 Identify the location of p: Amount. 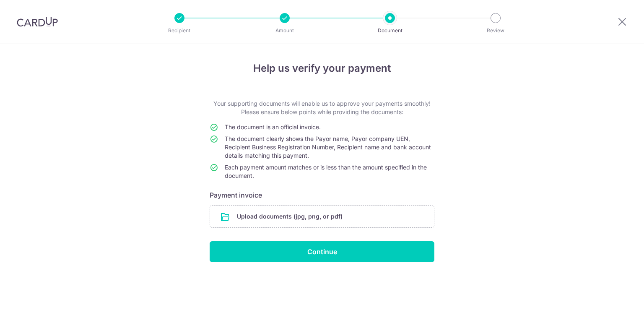
(285, 31).